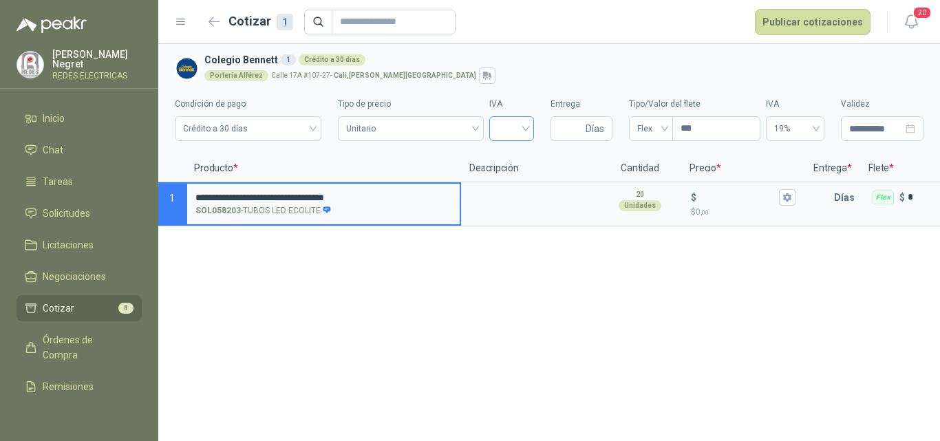 The width and height of the screenshot is (940, 441). What do you see at coordinates (530, 169) in the screenshot?
I see `p: Descripción` at bounding box center [530, 169].